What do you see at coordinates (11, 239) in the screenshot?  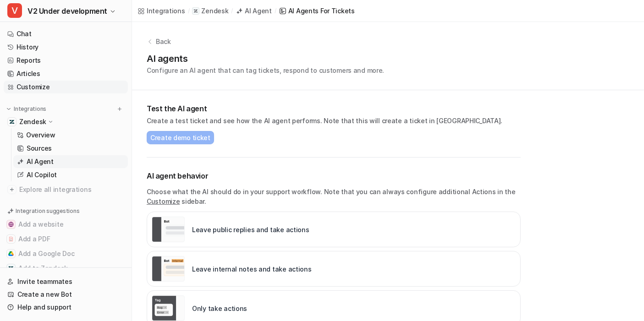 I see `img: Add a PDF` at bounding box center [11, 239].